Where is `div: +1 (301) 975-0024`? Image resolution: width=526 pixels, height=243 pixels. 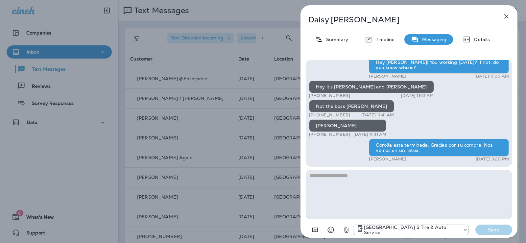 div: +1 (301) 975-0024 is located at coordinates (411, 230).